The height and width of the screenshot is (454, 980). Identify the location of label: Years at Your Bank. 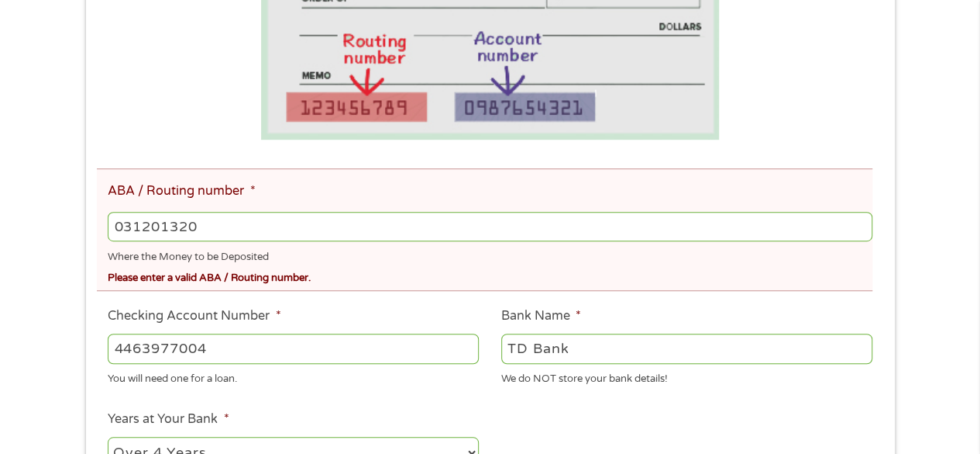
(168, 418).